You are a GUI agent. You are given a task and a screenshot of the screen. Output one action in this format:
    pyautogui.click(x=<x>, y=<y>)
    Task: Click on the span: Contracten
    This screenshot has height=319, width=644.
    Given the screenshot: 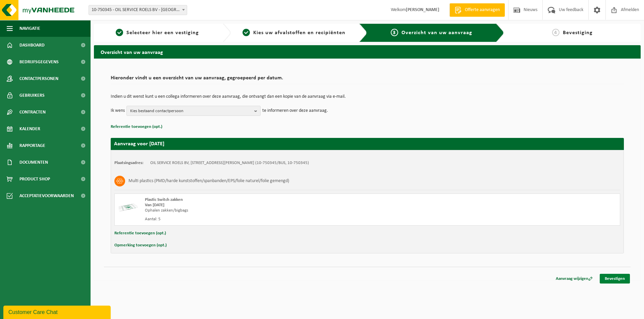 What is the action you would take?
    pyautogui.click(x=32, y=113)
    